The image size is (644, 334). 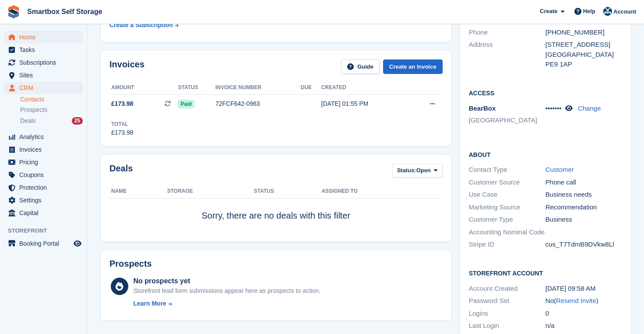 I want to click on img: stora-icon-8386f47178a22dfd0bd8f6a31ec36ba5ce8667c1dd55bd0f319d3a0aa187defe.svg, so click(x=14, y=12).